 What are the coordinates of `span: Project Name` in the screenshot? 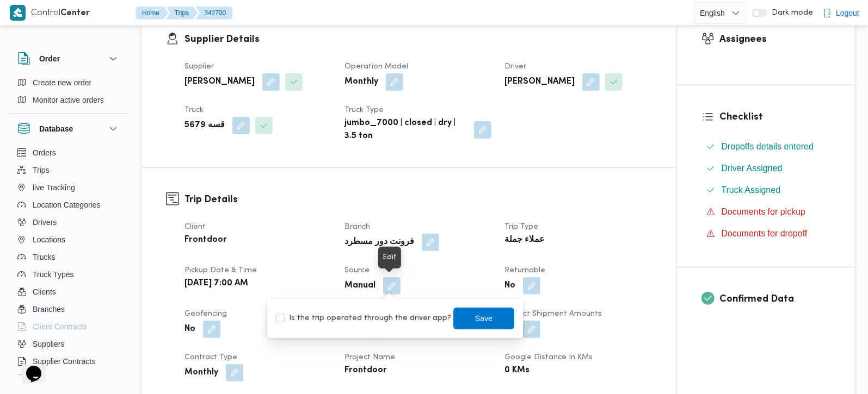 It's located at (370, 357).